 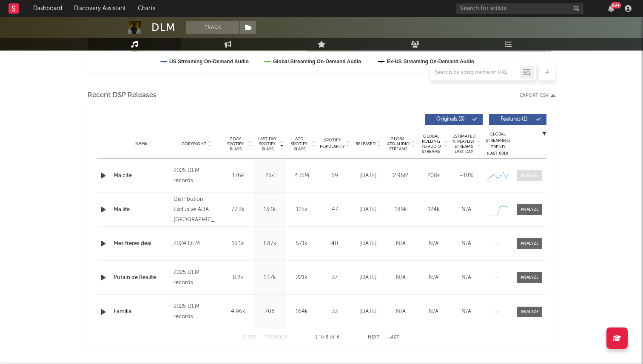 What do you see at coordinates (141, 244) in the screenshot?
I see `a: Mes frères deal` at bounding box center [141, 244].